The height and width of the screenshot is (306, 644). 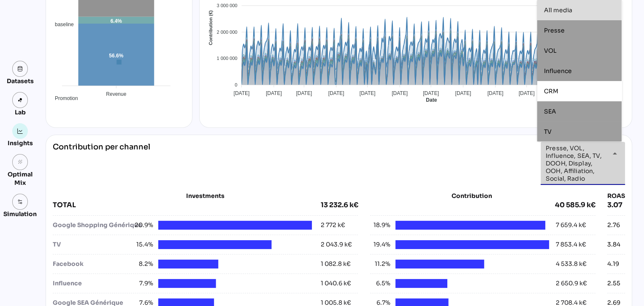 What do you see at coordinates (61, 25) in the screenshot?
I see `span: baseline` at bounding box center [61, 25].